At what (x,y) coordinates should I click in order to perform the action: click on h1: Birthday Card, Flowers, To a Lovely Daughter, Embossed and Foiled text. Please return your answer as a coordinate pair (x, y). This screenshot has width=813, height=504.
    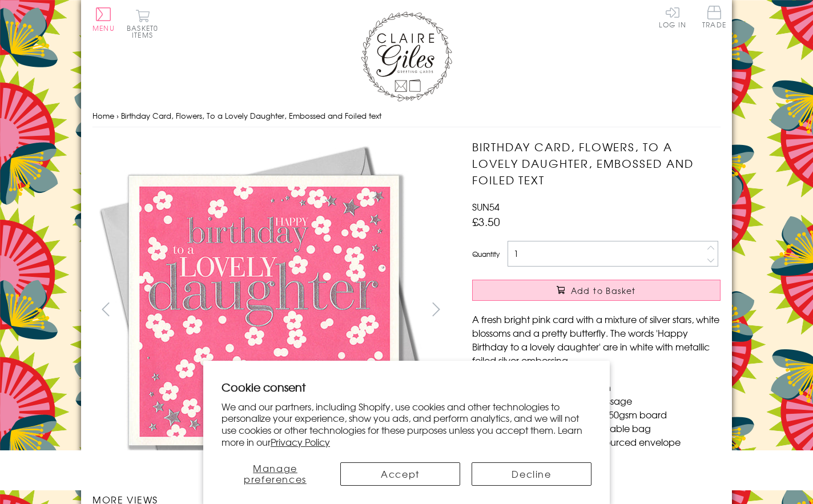
    Looking at the image, I should click on (596, 163).